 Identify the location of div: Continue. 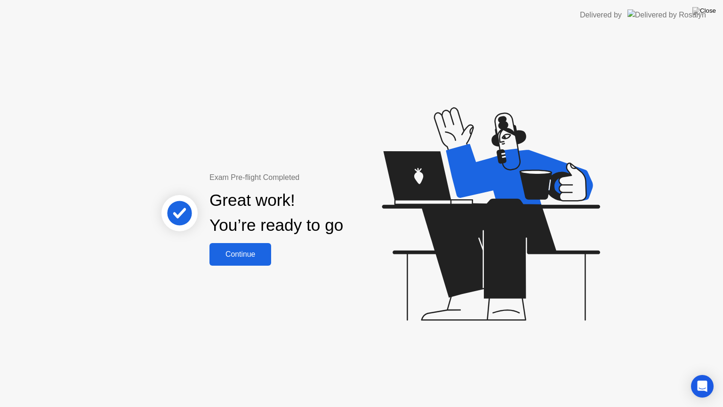
(240, 254).